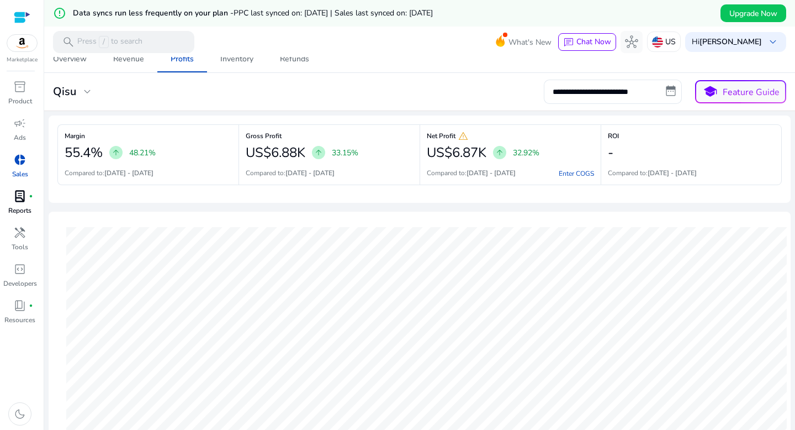 The width and height of the screenshot is (795, 430). I want to click on p: Press to search, so click(110, 42).